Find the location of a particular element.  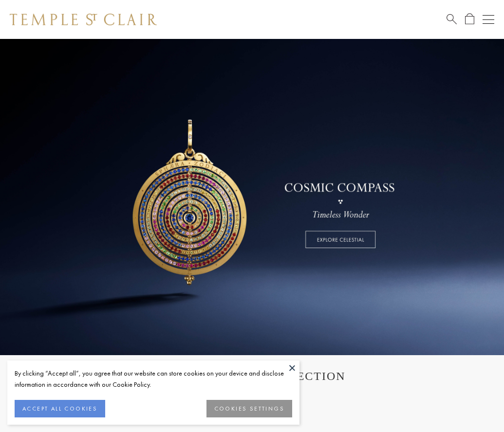

button: COOKIES SETTINGS is located at coordinates (249, 409).